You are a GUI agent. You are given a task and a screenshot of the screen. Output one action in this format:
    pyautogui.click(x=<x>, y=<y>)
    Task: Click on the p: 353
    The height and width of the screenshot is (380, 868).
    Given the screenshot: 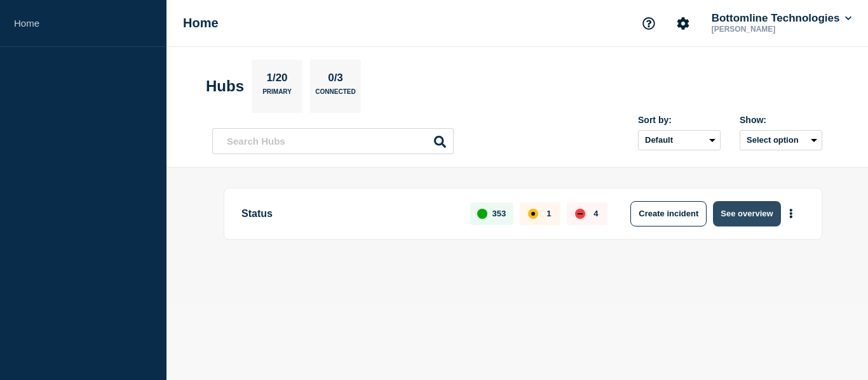 What is the action you would take?
    pyautogui.click(x=499, y=213)
    